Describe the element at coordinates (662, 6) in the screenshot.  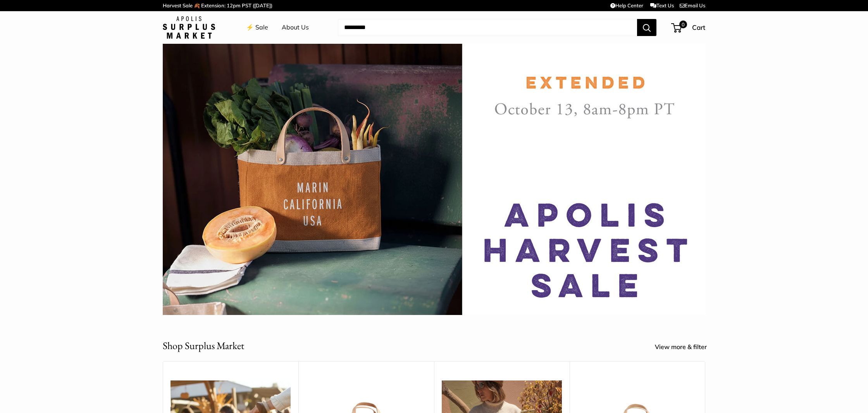
I see `a: Text Us` at that location.